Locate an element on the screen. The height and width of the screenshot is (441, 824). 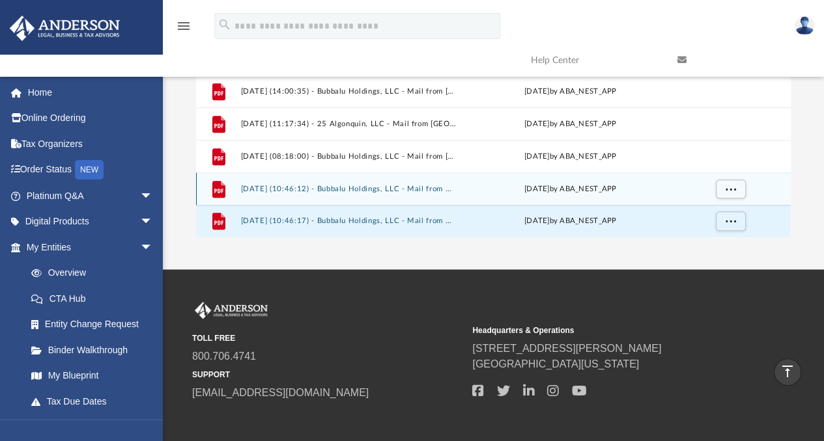
a: Binder Walkthrough is located at coordinates (95, 350).